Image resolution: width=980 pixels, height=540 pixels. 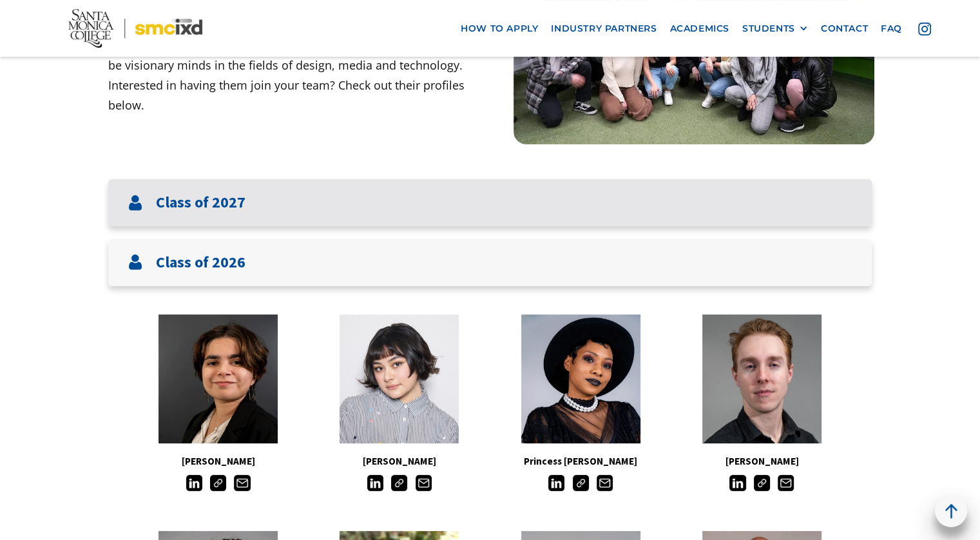 I want to click on a: faq, so click(x=891, y=27).